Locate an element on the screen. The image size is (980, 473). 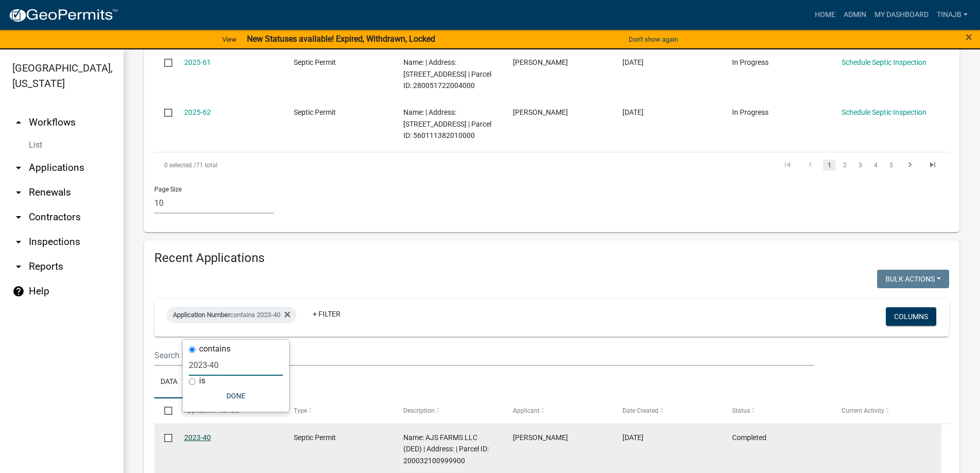
a: 2 is located at coordinates (845, 165).